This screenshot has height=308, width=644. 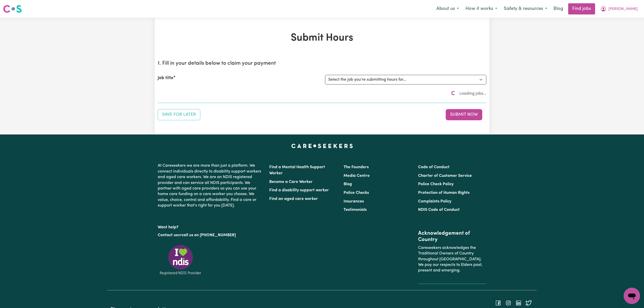 I want to click on a: Follow Careseekers on Instagram, so click(x=508, y=303).